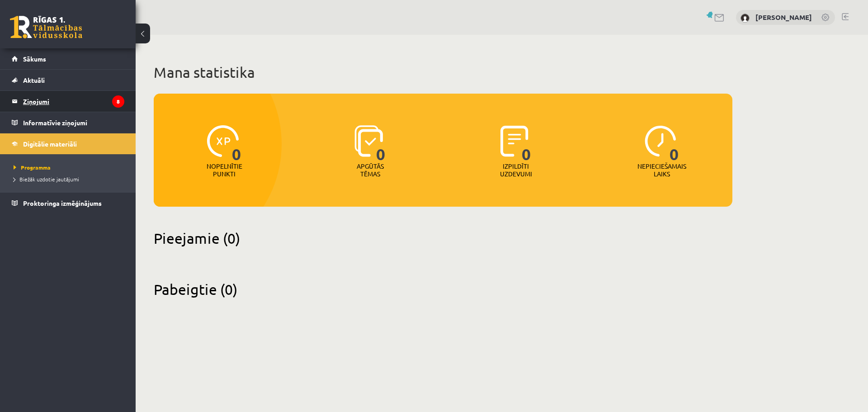 The width and height of the screenshot is (868, 412). I want to click on a: Biežāk uzdotie jautājumi, so click(70, 179).